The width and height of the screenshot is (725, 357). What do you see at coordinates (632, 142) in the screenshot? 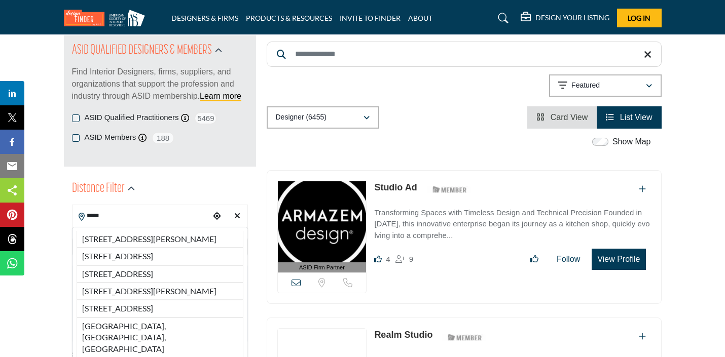
I see `label: Show Map` at bounding box center [632, 142].